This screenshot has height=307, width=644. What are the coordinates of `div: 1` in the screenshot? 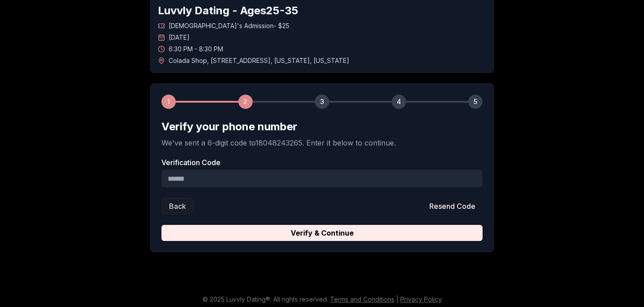 It's located at (168, 102).